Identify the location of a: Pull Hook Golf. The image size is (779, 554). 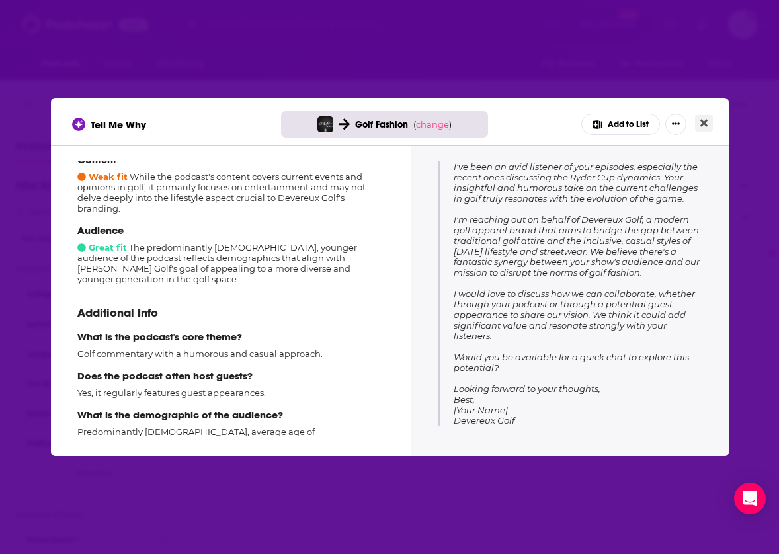
(325, 124).